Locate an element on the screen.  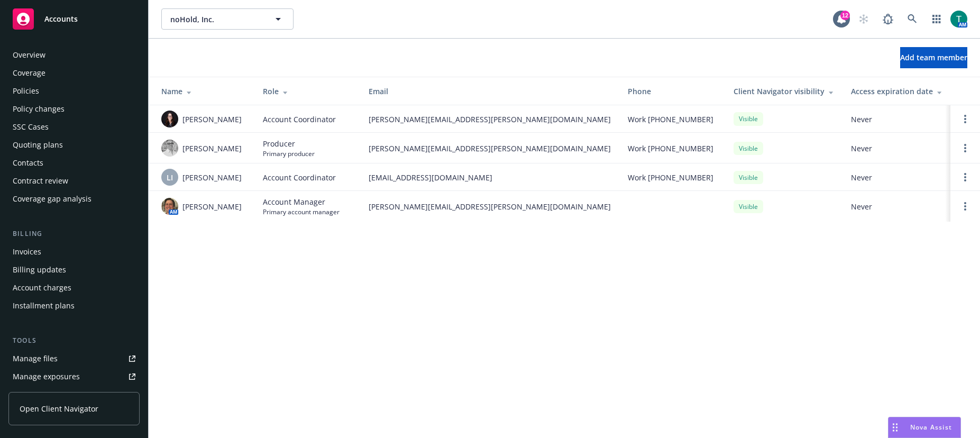
a: Account charges is located at coordinates (74, 288).